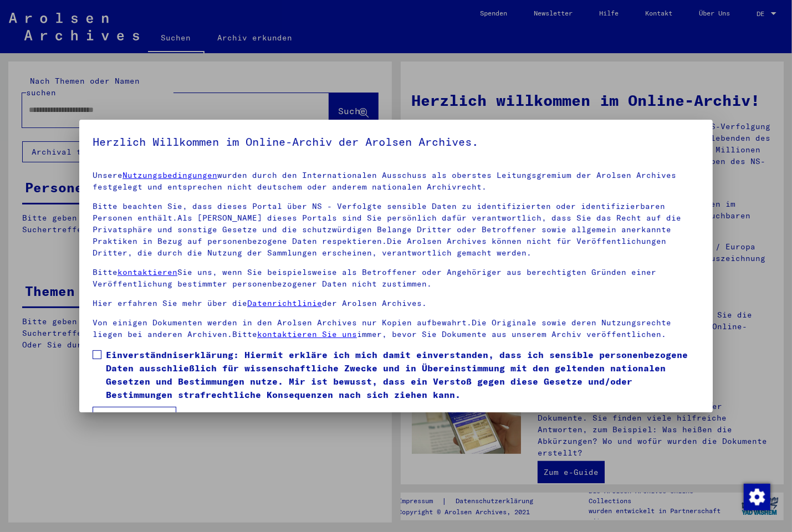 This screenshot has width=792, height=532. What do you see at coordinates (134, 417) in the screenshot?
I see `button: Ich stimme zu` at bounding box center [134, 417].